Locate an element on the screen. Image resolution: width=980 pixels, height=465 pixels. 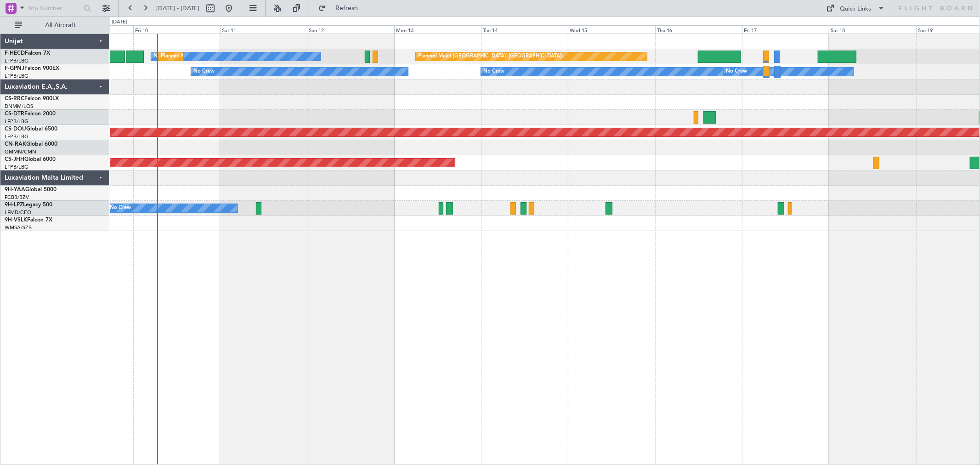
div: Quick Links is located at coordinates (856, 9).